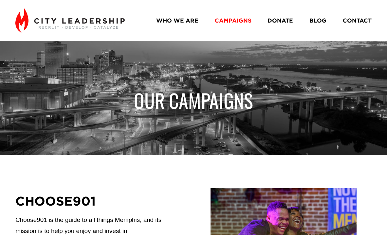 This screenshot has height=235, width=387. I want to click on h1: OUR CAMPAIGNS, so click(193, 101).